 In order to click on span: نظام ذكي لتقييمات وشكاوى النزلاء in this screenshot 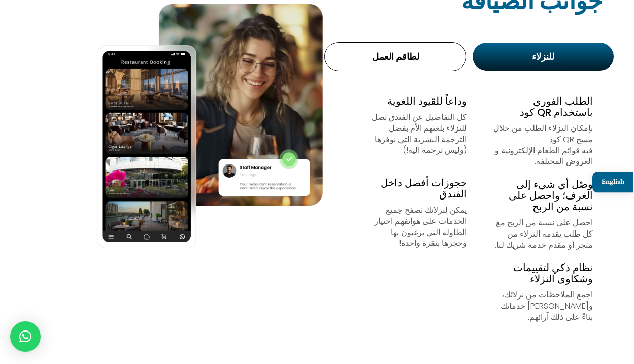, I will do `click(552, 273)`.